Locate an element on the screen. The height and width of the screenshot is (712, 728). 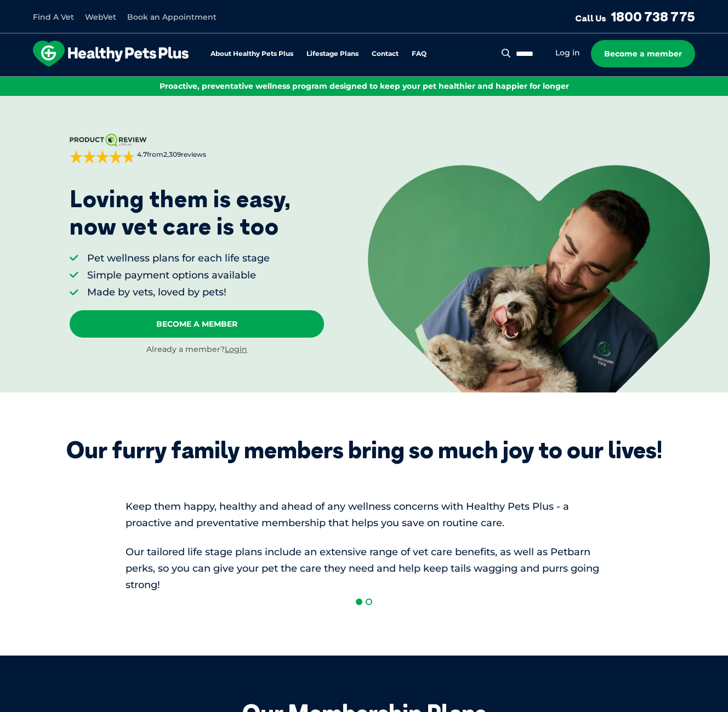
strong: 4.7 is located at coordinates (142, 154).